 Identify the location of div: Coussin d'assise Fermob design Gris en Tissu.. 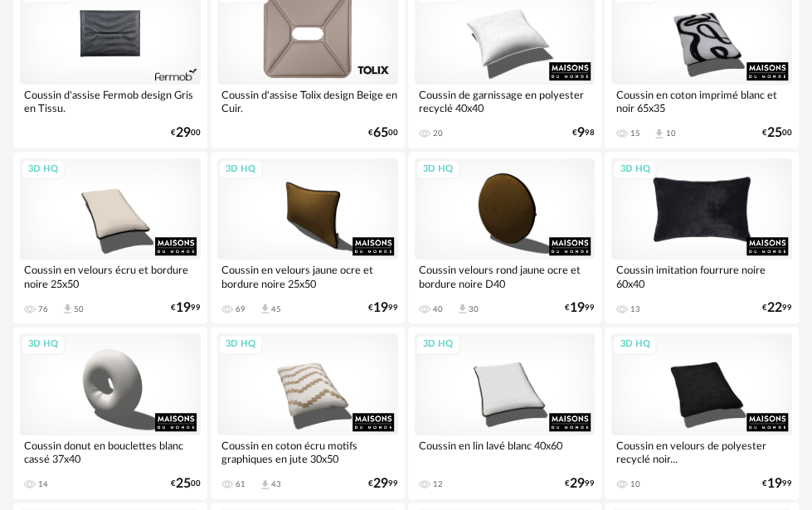
(110, 102).